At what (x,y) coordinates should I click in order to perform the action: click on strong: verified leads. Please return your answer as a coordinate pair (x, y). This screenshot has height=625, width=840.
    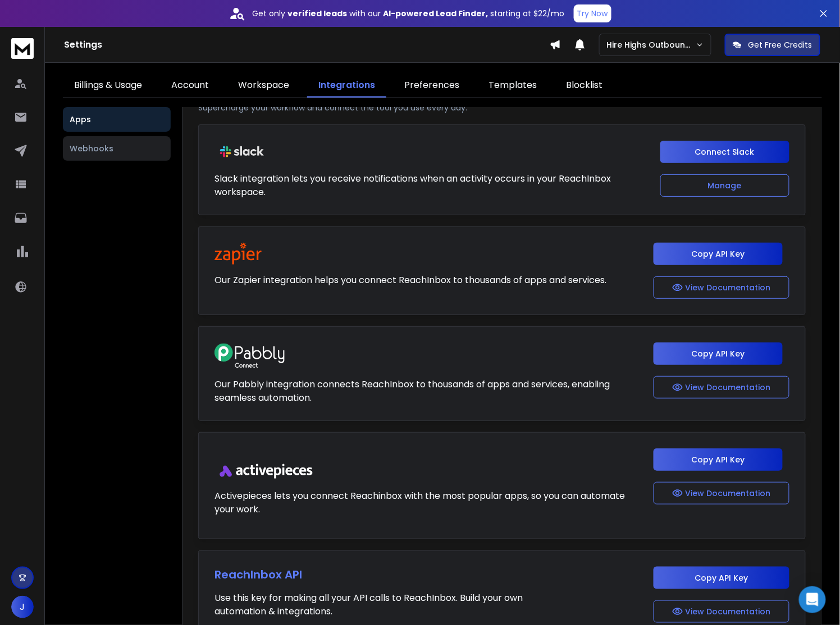
    Looking at the image, I should click on (317, 13).